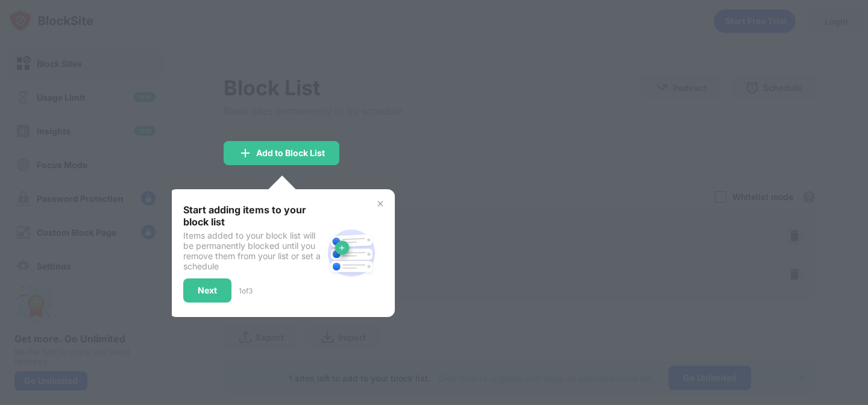 This screenshot has height=405, width=868. I want to click on div: 1 of 3, so click(245, 291).